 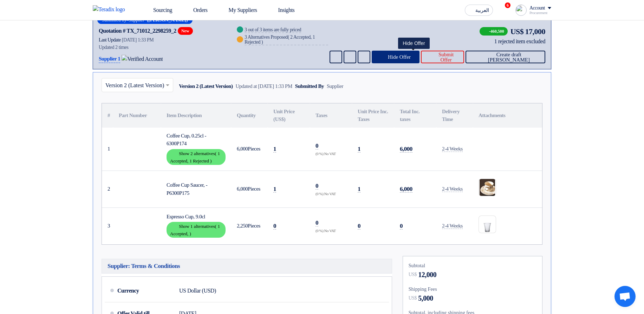 I want to click on div: Show 1 alternatives, so click(x=196, y=229).